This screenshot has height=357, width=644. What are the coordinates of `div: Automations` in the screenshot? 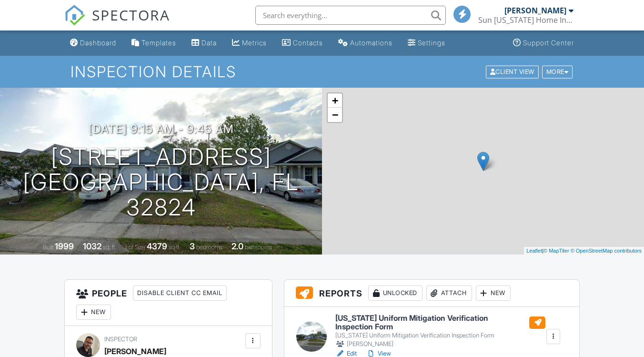 It's located at (371, 42).